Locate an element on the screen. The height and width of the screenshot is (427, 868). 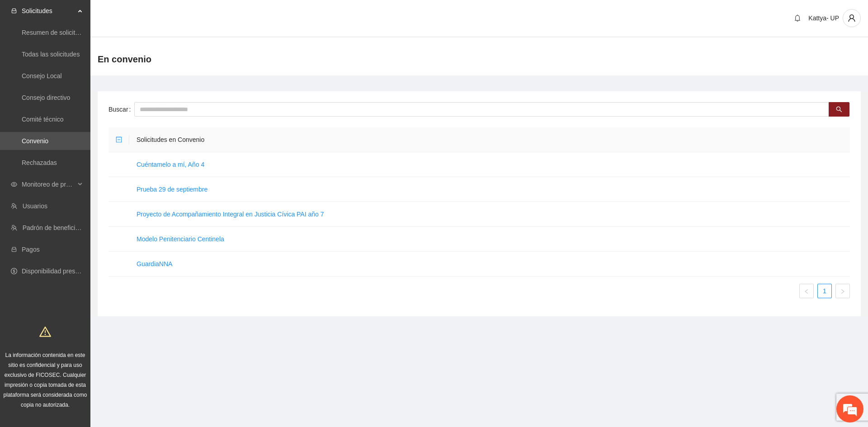
button: user is located at coordinates (852, 18).